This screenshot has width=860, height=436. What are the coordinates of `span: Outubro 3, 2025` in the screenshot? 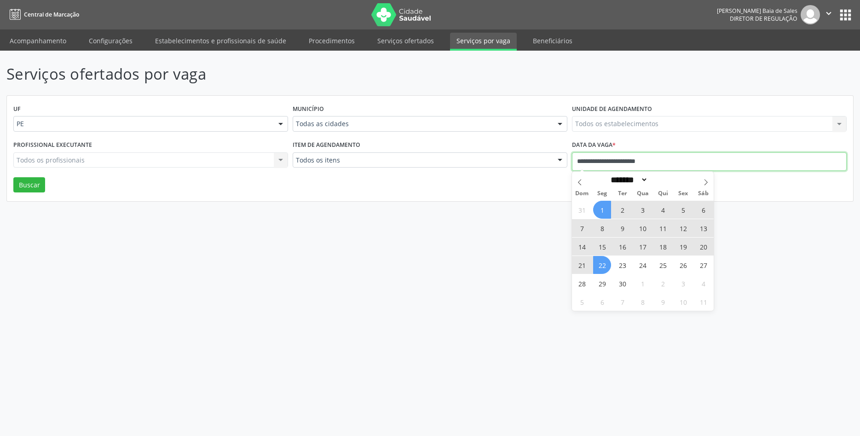 It's located at (683, 283).